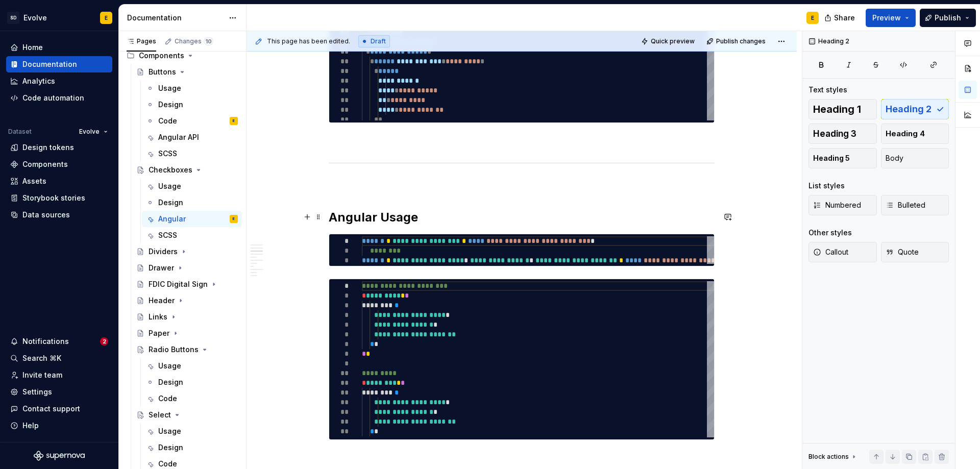 Image resolution: width=980 pixels, height=469 pixels. I want to click on div: Header, so click(161, 301).